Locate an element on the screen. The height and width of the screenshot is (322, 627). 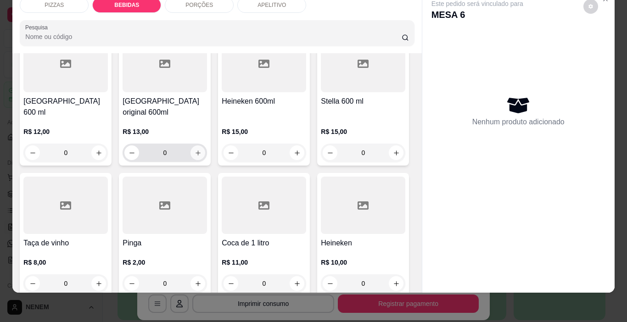
p: PIZZAS is located at coordinates (54, 5).